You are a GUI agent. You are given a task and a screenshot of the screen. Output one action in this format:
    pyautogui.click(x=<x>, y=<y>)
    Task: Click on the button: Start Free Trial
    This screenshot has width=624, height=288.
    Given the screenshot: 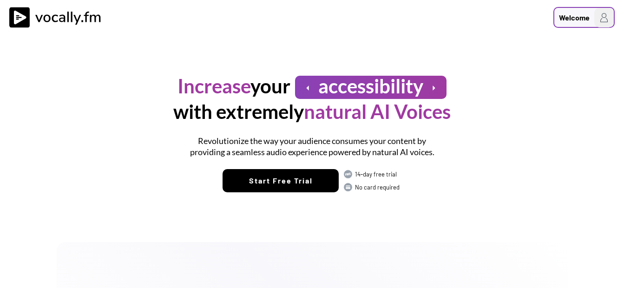 What is the action you would take?
    pyautogui.click(x=280, y=181)
    